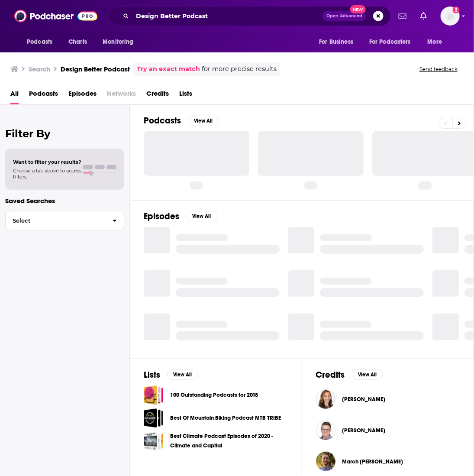 This screenshot has height=476, width=474. I want to click on span: For Podcasters, so click(390, 42).